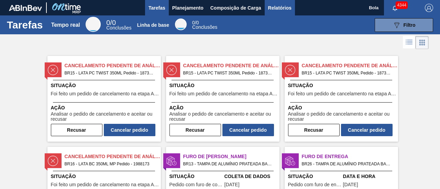 This screenshot has width=440, height=189. Describe the element at coordinates (409, 25) in the screenshot. I see `font: Filtro` at that location.